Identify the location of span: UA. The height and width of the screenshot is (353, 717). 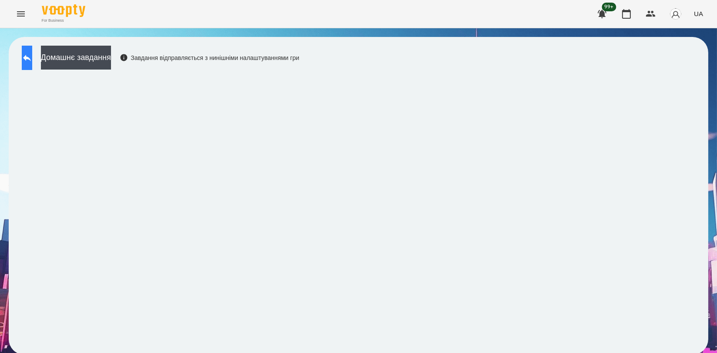
(698, 13).